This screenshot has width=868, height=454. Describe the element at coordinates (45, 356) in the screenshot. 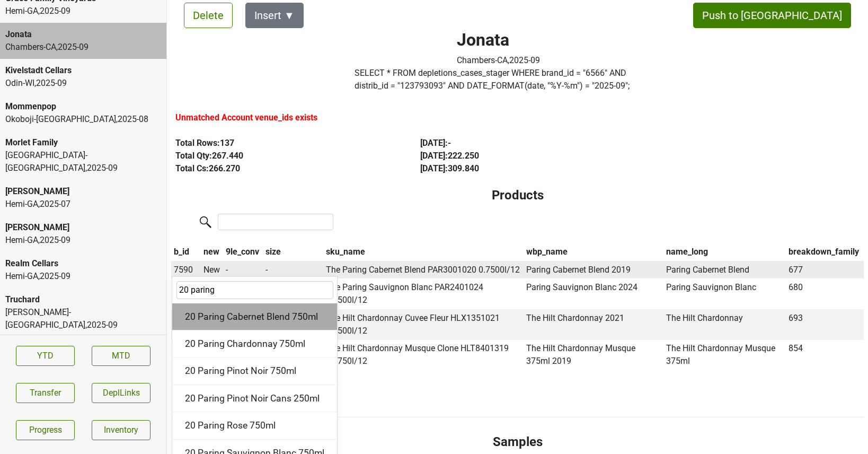

I see `a: YTD` at that location.